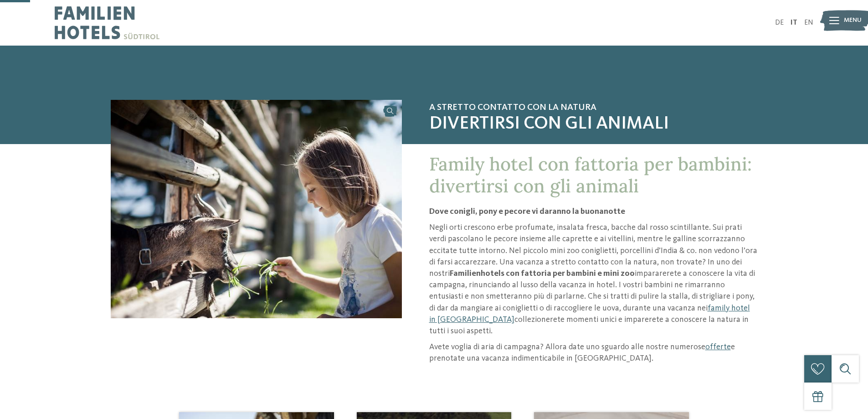 The width and height of the screenshot is (868, 419). Describe the element at coordinates (542, 274) in the screenshot. I see `strong: Familienhotels con fattoria per bambini e mini zoo` at that location.